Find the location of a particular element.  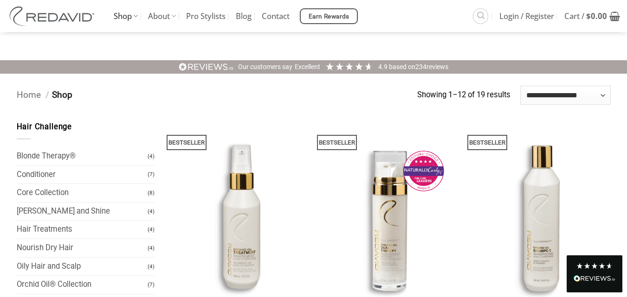

a: Core Collection is located at coordinates (82, 193).